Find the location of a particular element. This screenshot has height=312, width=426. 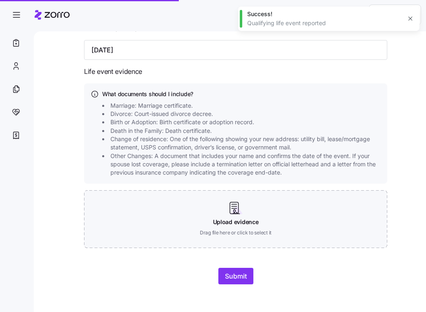

span: Death in the Family: Death certificate. is located at coordinates (161, 131).